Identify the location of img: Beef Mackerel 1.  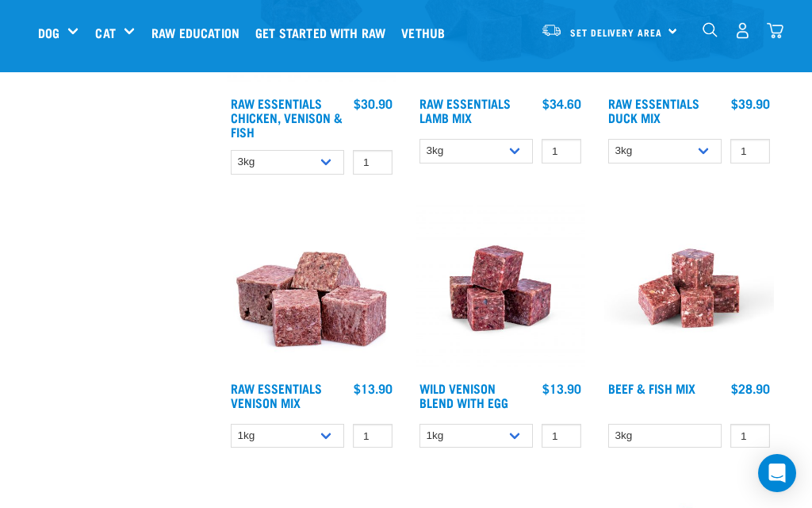
(689, 288).